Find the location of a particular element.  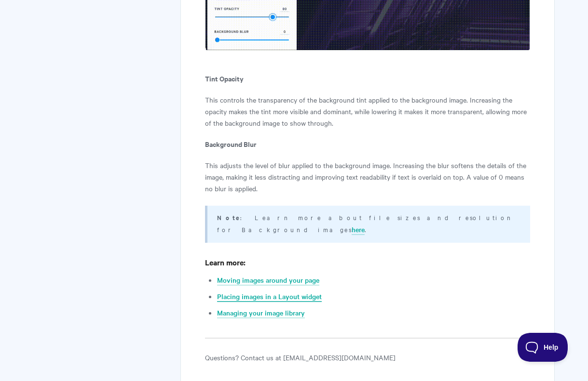

a: Managing your image library is located at coordinates (261, 313).